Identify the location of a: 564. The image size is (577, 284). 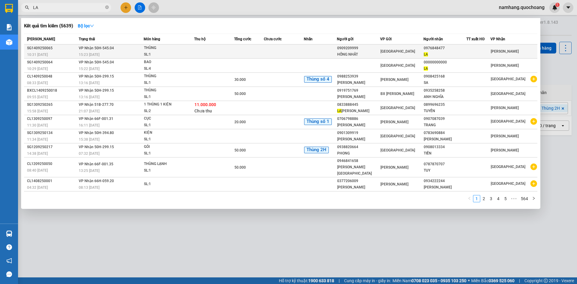
(525, 199).